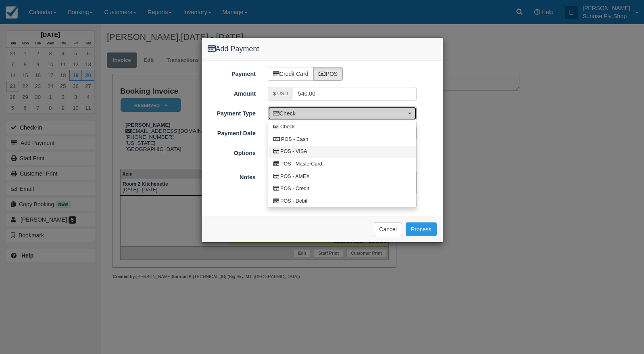  What do you see at coordinates (421, 229) in the screenshot?
I see `button: Process` at bounding box center [421, 229].